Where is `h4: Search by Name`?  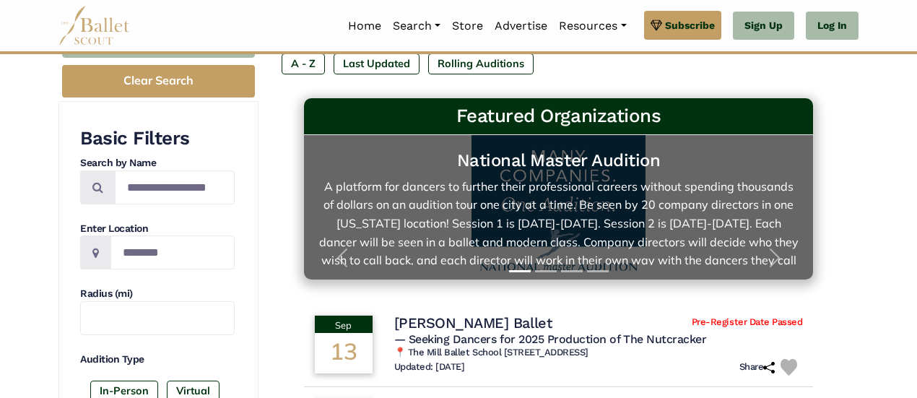 h4: Search by Name is located at coordinates (157, 163).